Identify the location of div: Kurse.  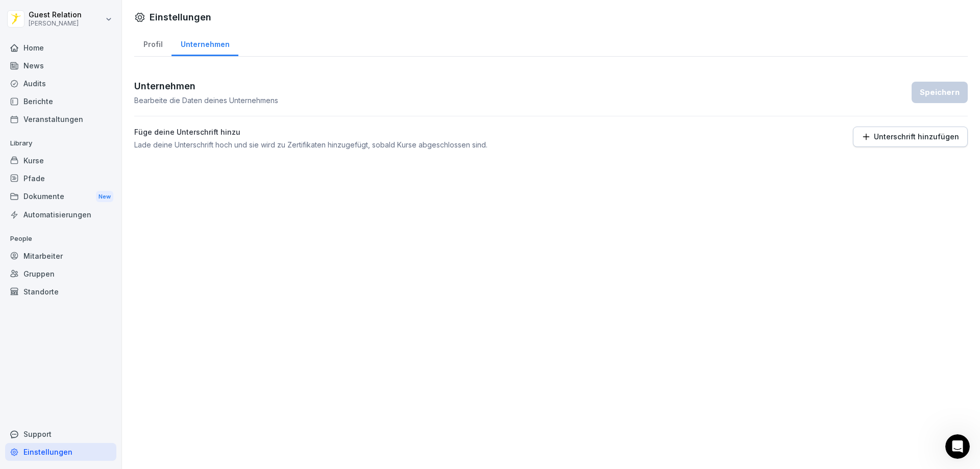
(61, 160).